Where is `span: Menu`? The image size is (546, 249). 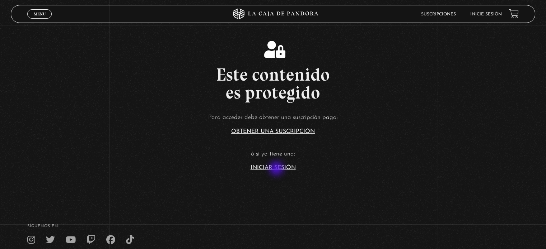 span: Menu is located at coordinates (39, 14).